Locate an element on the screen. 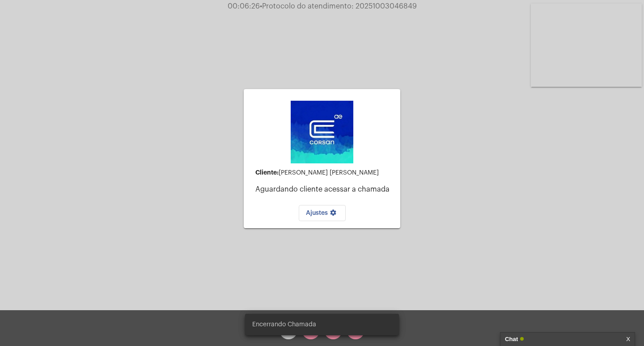 The height and width of the screenshot is (346, 644). strong: Cliente: is located at coordinates (267, 172).